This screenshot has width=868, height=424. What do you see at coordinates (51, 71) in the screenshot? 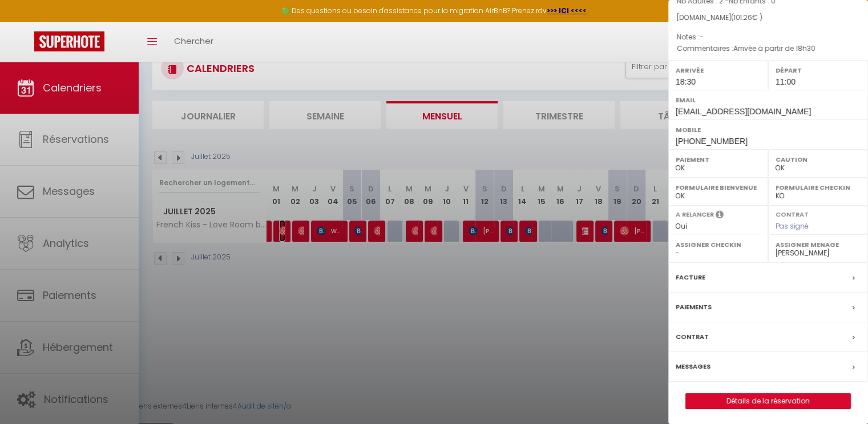
I see `img: tab_domain_overview_orange.svg` at bounding box center [51, 71].